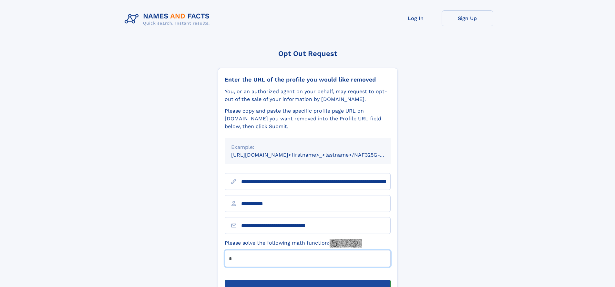 This screenshot has height=287, width=615. I want to click on a: Log In, so click(416, 18).